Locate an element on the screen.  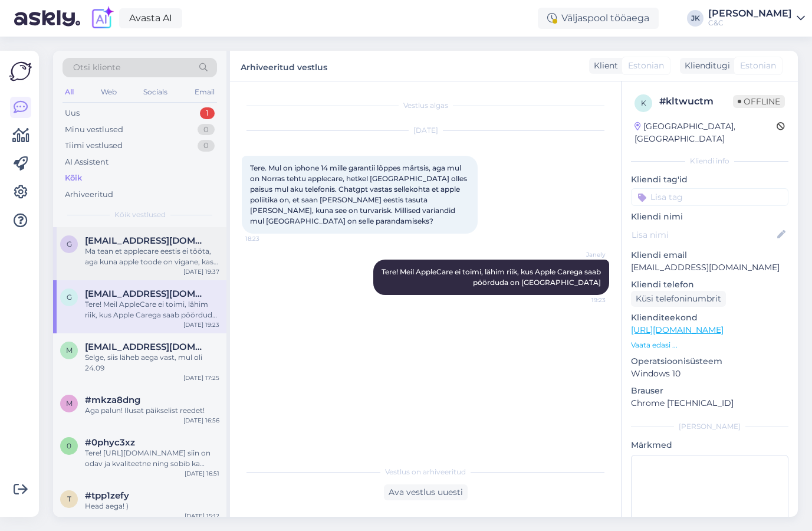
span: gristerk@gmail.com is located at coordinates (146, 294).